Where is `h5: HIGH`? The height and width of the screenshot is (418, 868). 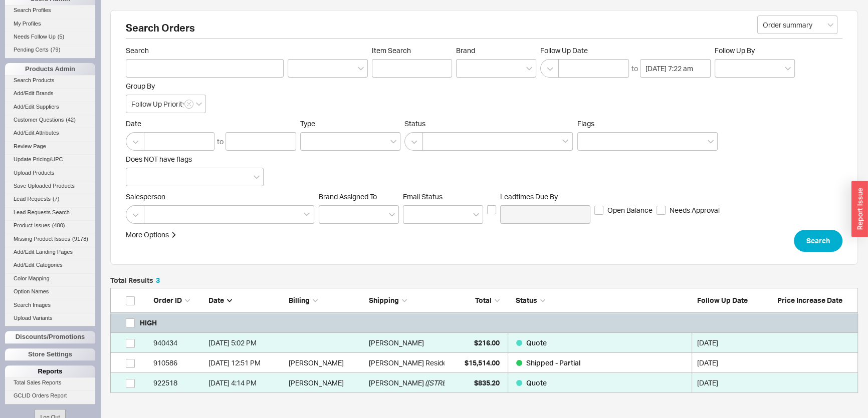 h5: HIGH is located at coordinates (148, 323).